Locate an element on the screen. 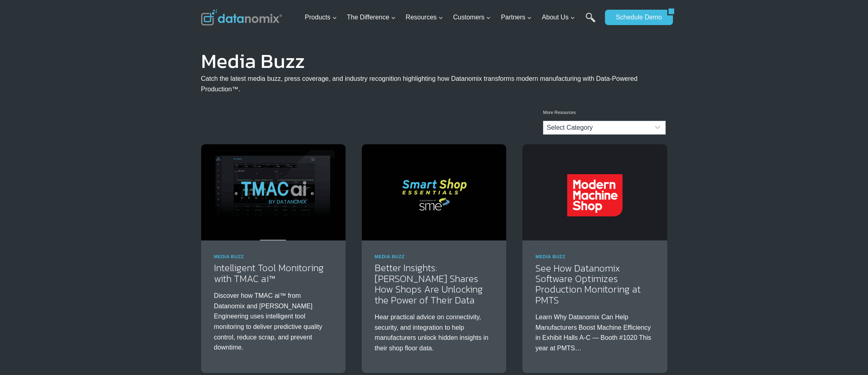 The height and width of the screenshot is (375, 868). a: Datanomix and Smart Shop Essentials is located at coordinates (434, 193).